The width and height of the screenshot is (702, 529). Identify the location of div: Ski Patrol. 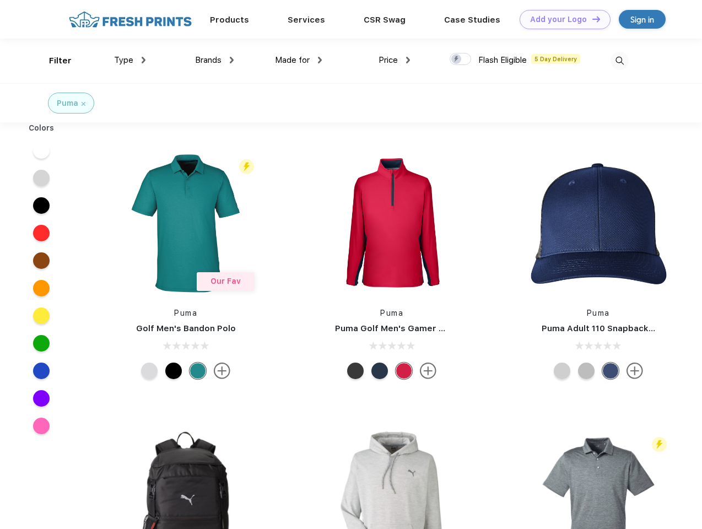
(404, 371).